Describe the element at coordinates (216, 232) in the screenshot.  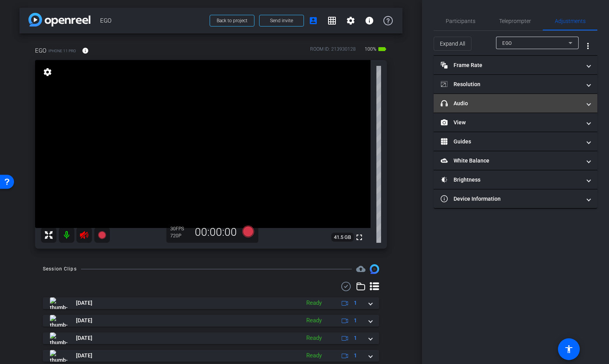
I see `div: 00:00:00` at that location.